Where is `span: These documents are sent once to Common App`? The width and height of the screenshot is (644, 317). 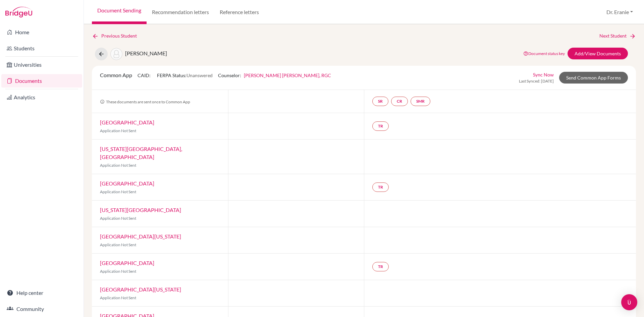 span: These documents are sent once to Common App is located at coordinates (145, 102).